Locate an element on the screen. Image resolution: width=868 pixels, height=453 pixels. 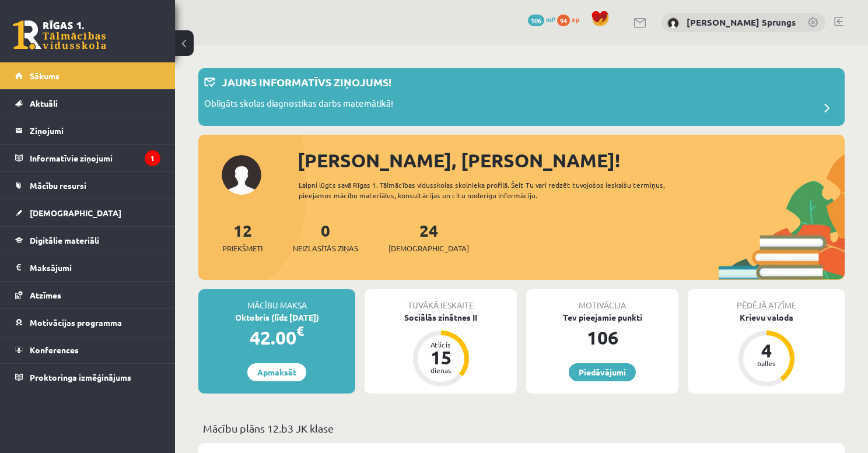
a: Aktuāli is located at coordinates (87, 104).